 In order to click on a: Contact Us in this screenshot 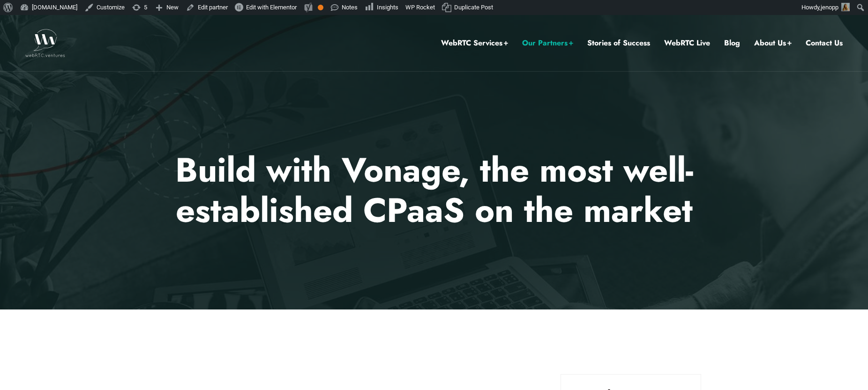, I will do `click(823, 43)`.